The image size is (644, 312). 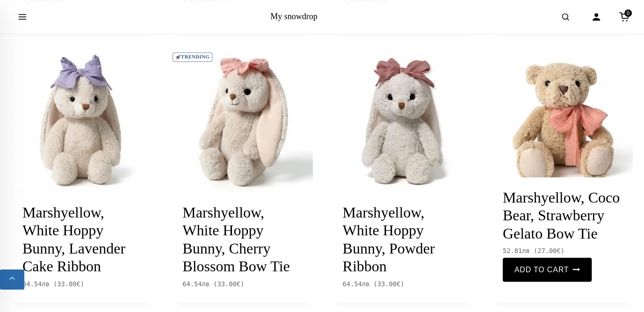 I want to click on span: 52.81, so click(x=516, y=251).